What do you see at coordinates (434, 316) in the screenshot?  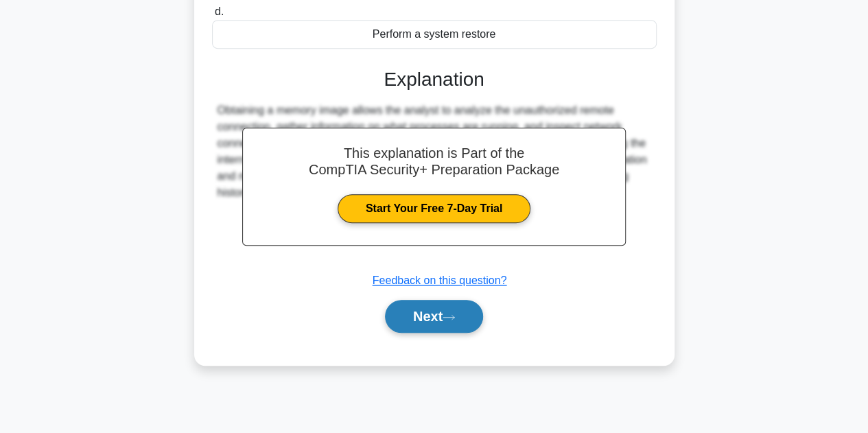 I see `button: Next` at bounding box center [434, 316].